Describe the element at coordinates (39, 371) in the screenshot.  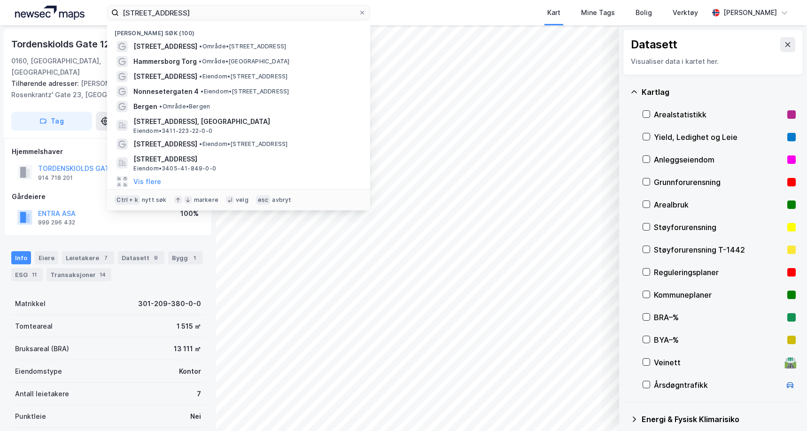
I see `div: Eiendomstype` at that location.